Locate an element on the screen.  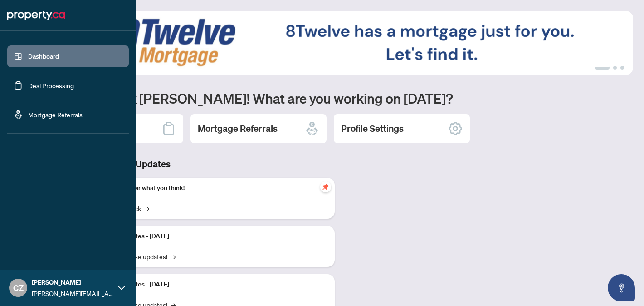
span: pushpin is located at coordinates (326, 187).